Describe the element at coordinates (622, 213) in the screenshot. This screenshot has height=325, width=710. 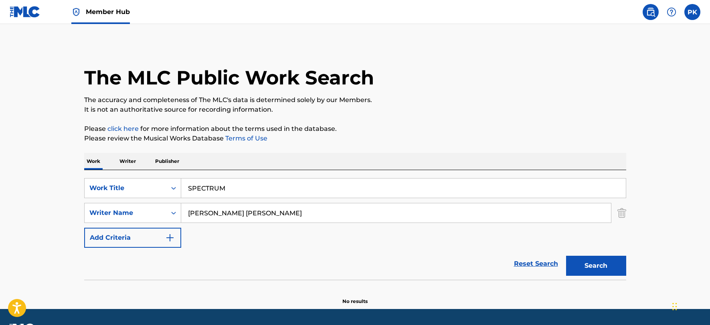
I see `img: Delete Criterion` at that location.